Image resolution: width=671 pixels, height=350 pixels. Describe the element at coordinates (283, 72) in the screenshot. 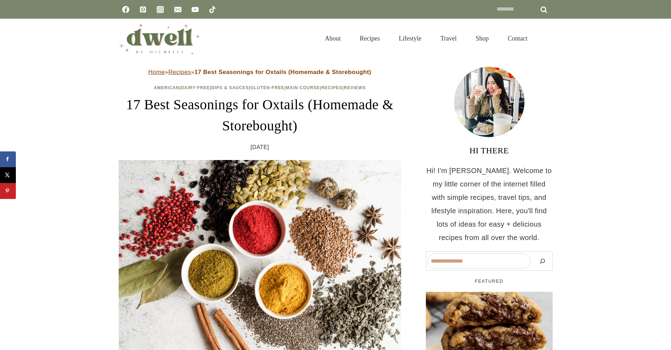

I see `strong: 17 Best Seasonings for Oxtails (Homemade & Storebought)` at that location.